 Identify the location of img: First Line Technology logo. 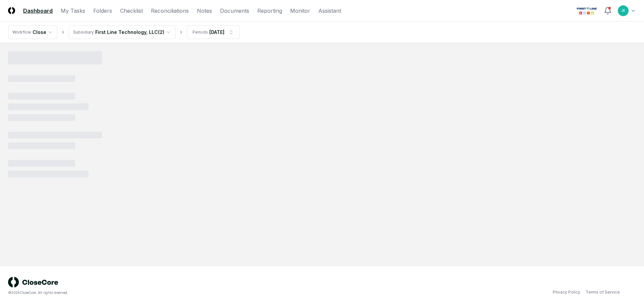
(587, 11).